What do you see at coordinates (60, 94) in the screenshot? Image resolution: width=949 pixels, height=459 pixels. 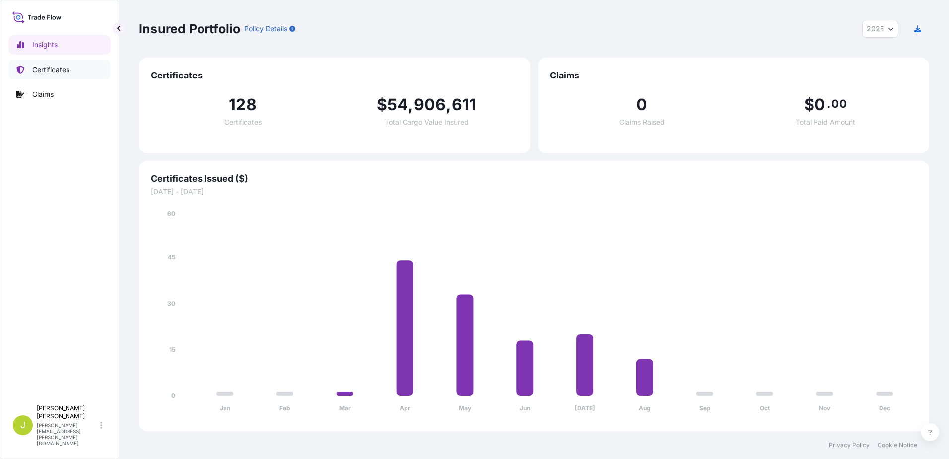 I see `a: Claims` at bounding box center [60, 94].